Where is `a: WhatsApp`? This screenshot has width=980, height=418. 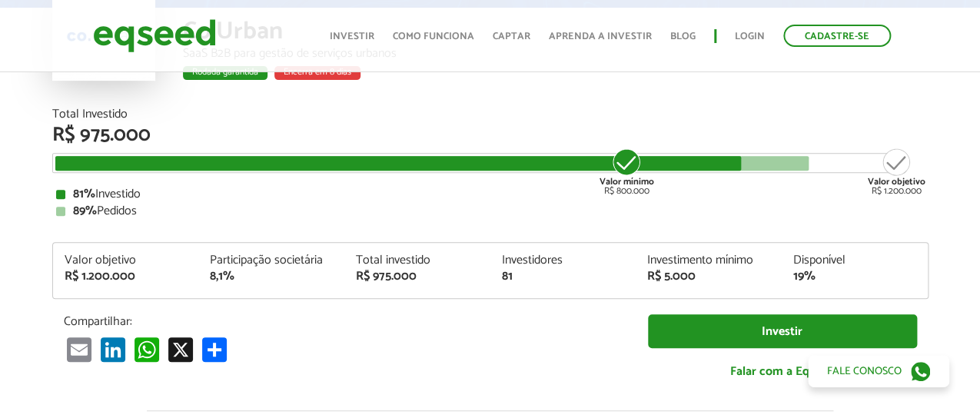
a: WhatsApp is located at coordinates (147, 349).